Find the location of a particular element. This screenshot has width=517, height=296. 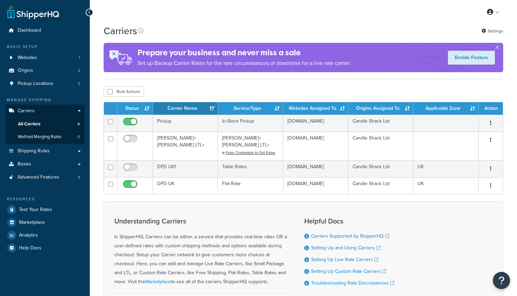

span: Help Docs is located at coordinates (30, 248).